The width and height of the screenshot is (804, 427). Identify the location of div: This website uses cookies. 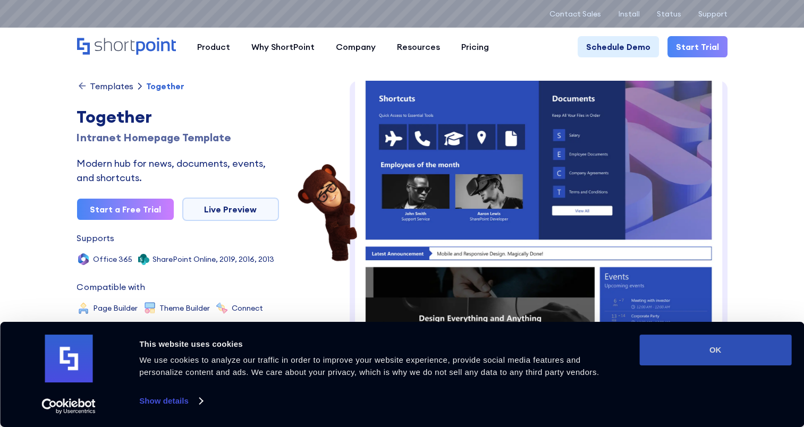
(377, 344).